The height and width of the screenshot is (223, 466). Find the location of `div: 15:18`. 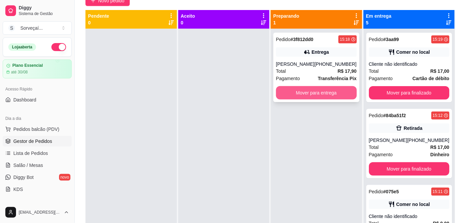

div: 15:18 is located at coordinates (345, 39).